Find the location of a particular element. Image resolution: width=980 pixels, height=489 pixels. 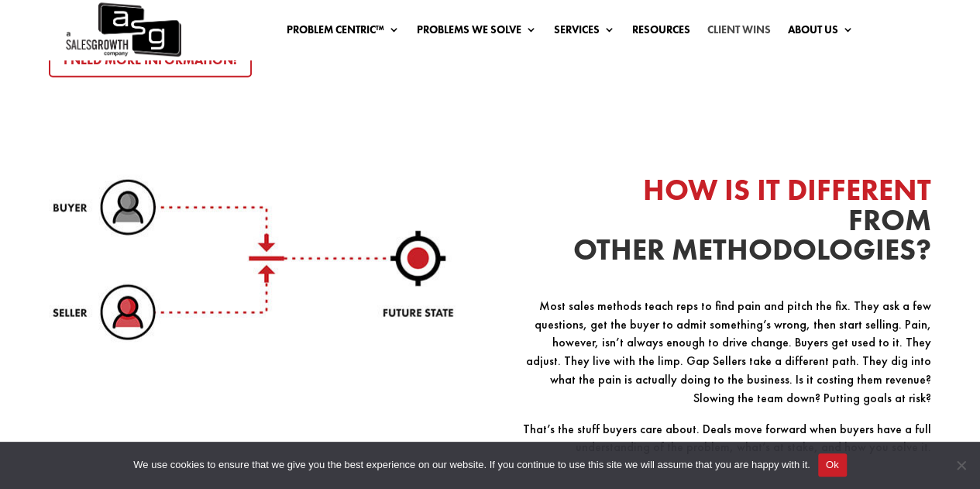

span: We use cookies to ensure that we give you the best experience on our website. If you continue to ... is located at coordinates (471, 465).